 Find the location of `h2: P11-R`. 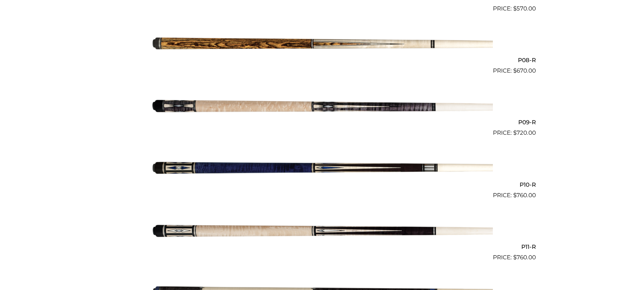

h2: P11-R is located at coordinates (322, 247).